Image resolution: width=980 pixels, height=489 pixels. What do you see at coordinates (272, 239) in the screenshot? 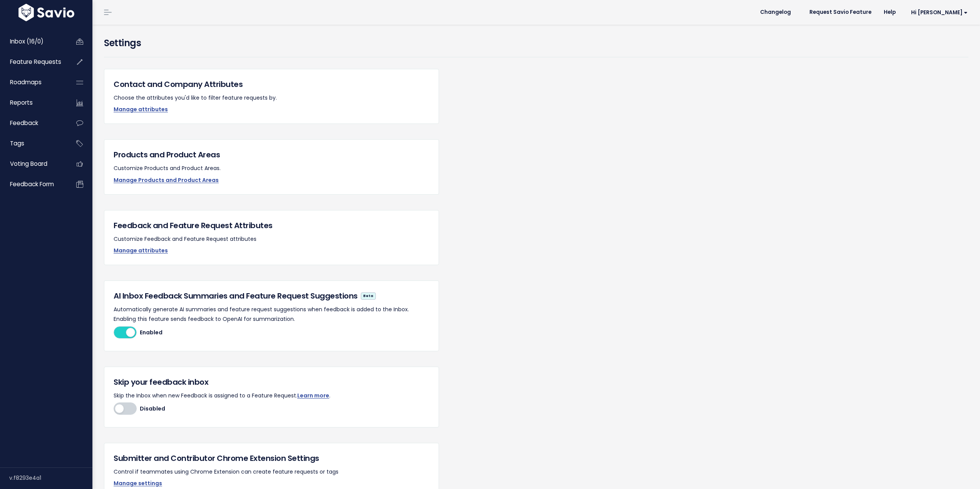
I see `p: Customize Feedback and Feature Request attributes` at bounding box center [272, 239].